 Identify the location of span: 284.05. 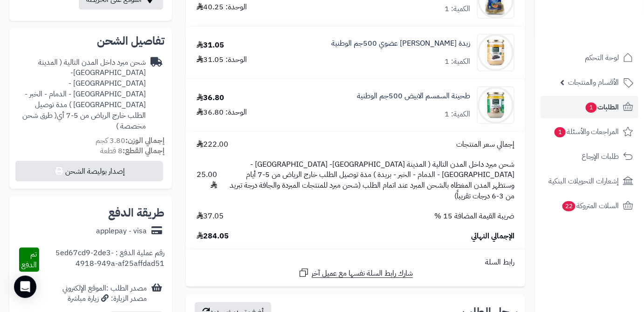
(213, 236).